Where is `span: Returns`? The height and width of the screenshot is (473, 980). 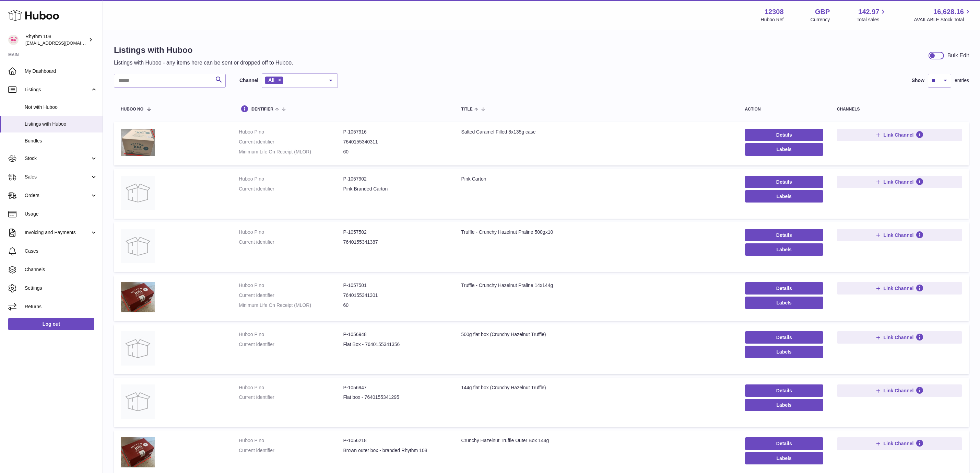 span: Returns is located at coordinates (61, 307).